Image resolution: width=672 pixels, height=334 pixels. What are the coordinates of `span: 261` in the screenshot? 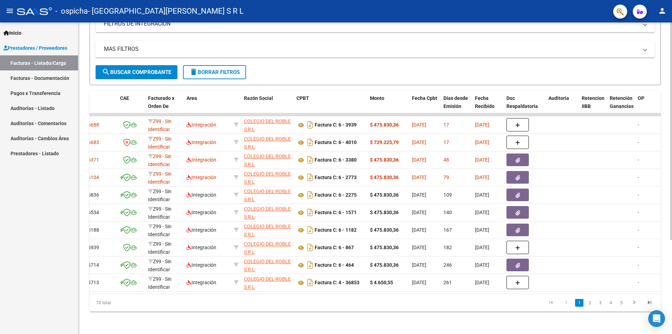 It's located at (448, 282).